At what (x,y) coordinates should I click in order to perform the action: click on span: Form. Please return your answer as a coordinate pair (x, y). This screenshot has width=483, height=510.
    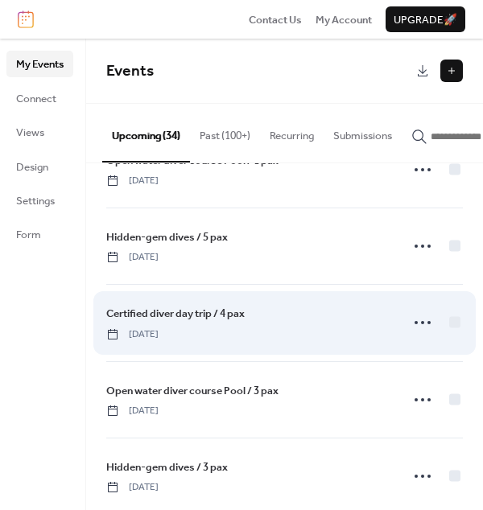
    Looking at the image, I should click on (28, 235).